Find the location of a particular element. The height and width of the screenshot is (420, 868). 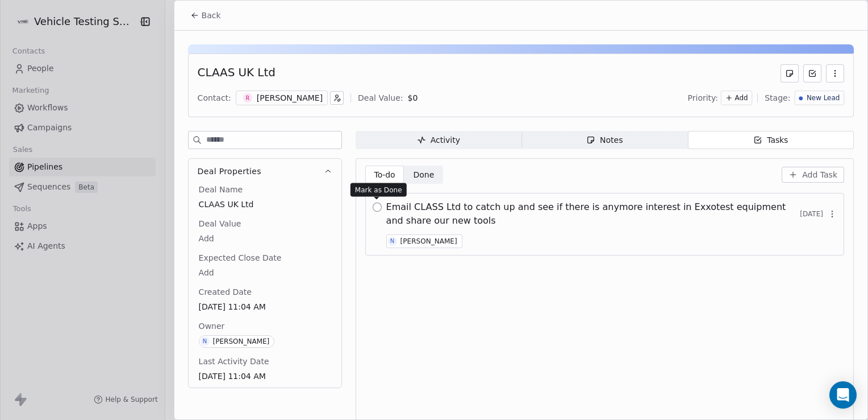

div: Deal Properties is located at coordinates (265, 285).